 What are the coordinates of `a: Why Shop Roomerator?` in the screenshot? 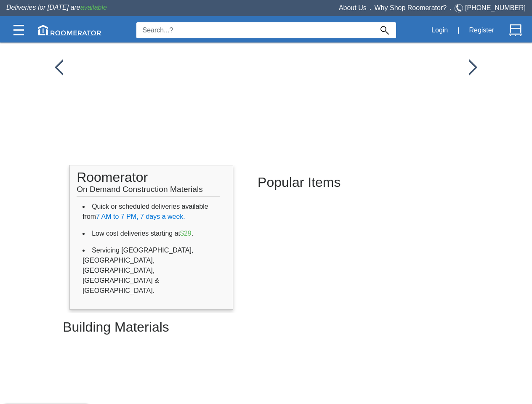 It's located at (411, 8).